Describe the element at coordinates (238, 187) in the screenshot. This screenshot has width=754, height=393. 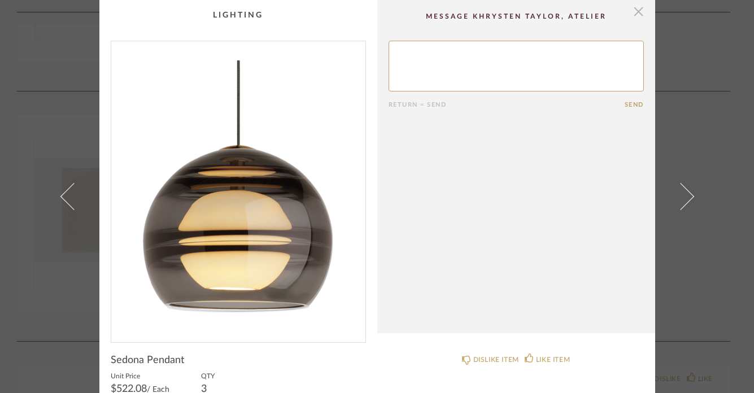
I see `img: 13dc7cf6-a9cf-48f3-a601-c485bb948149_1000x1000.jpg` at that location.